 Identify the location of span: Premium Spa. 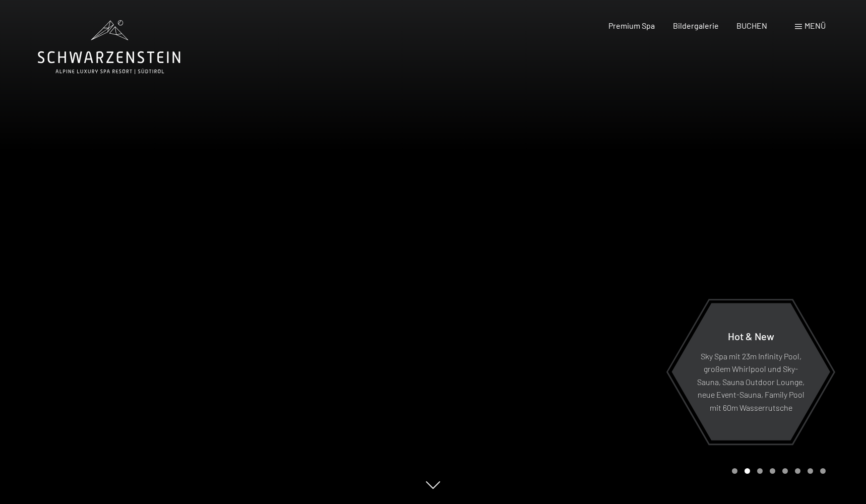
(632, 25).